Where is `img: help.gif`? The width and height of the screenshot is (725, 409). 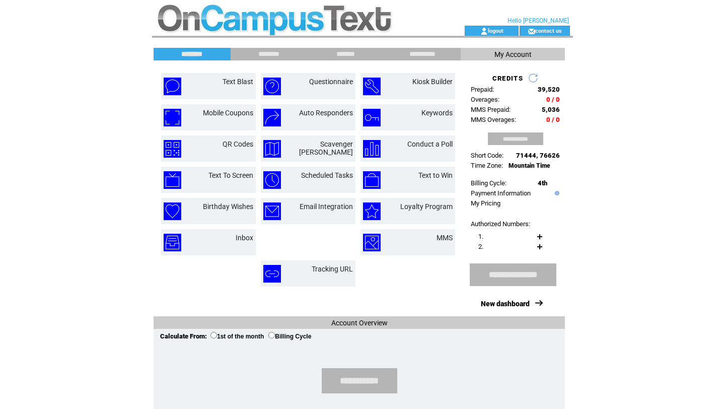
img: help.gif is located at coordinates (555, 193).